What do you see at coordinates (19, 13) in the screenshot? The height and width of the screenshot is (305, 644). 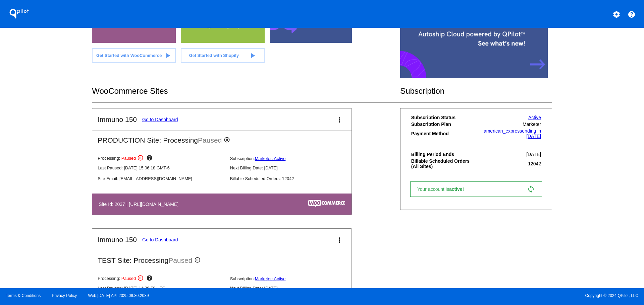 I see `h1: QPilot` at bounding box center [19, 13].